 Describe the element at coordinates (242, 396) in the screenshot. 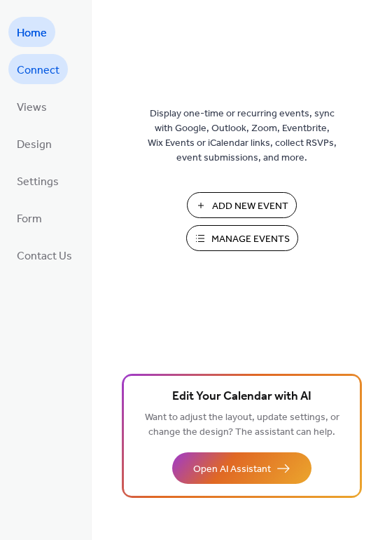

I see `span: Edit Your Calendar with AI` at that location.